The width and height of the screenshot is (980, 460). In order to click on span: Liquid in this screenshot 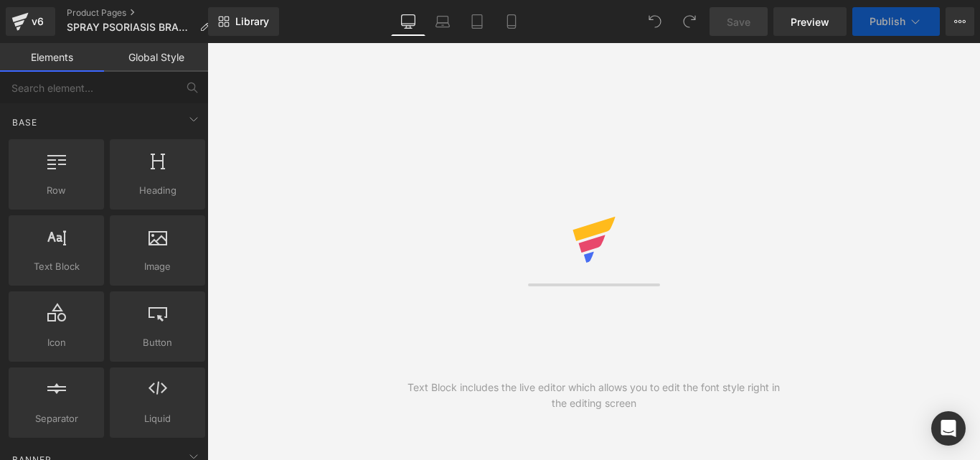, I will do `click(157, 418)`.